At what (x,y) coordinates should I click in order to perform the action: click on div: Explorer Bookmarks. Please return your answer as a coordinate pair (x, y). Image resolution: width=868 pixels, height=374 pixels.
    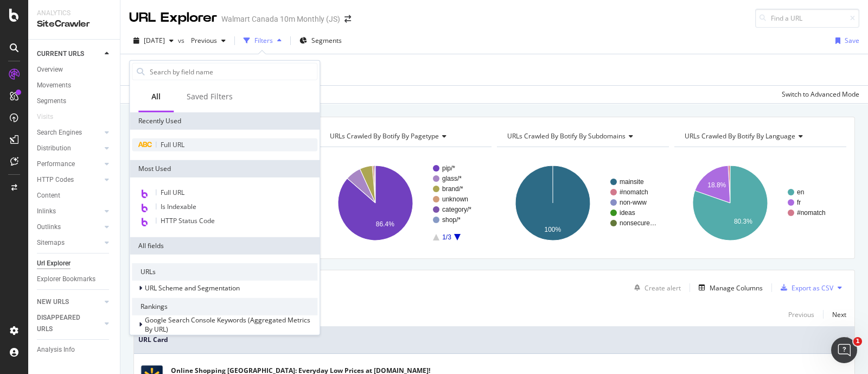
    Looking at the image, I should click on (66, 279).